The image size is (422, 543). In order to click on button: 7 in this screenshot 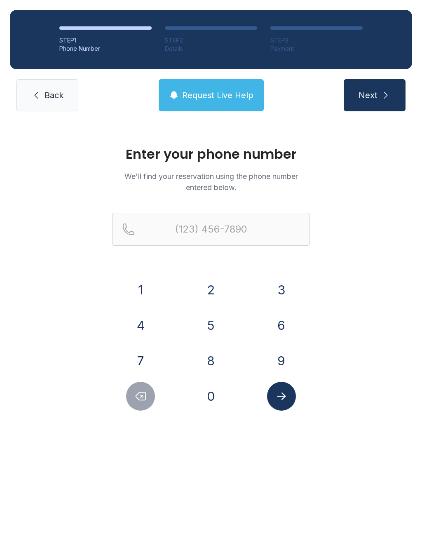, I will do `click(141, 361)`.